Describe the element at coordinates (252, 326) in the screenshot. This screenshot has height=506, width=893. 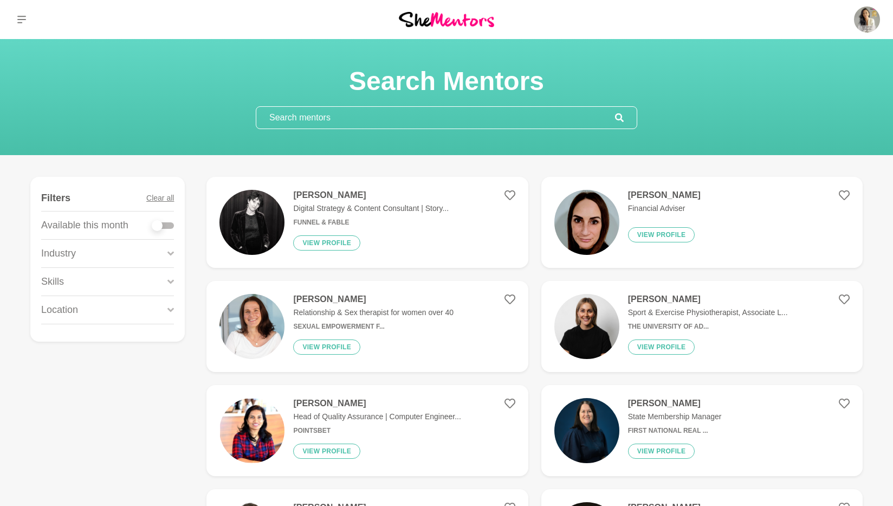
I see `img: d6e4e6fb47c6b0833f5b2b80120bcf2f287bc3aa-2570x2447.jpg` at that location.